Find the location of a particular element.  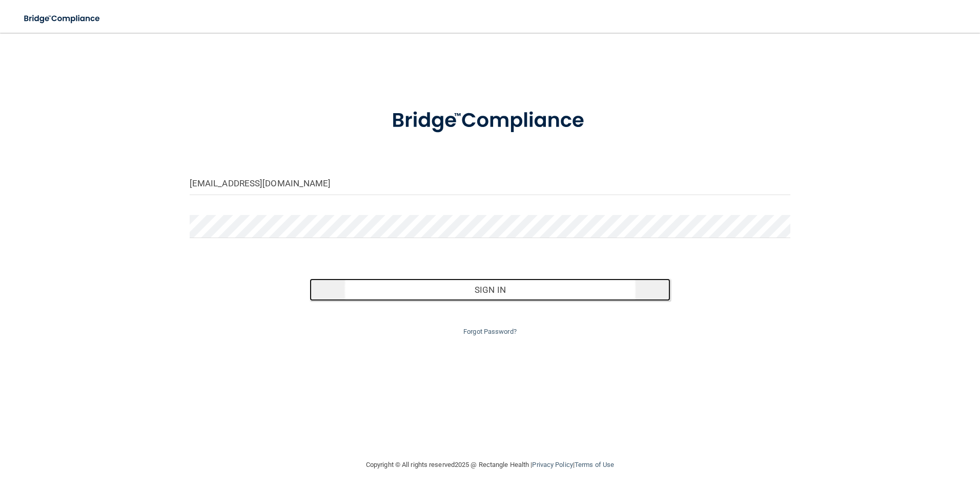

button: Sign In is located at coordinates (490, 290).